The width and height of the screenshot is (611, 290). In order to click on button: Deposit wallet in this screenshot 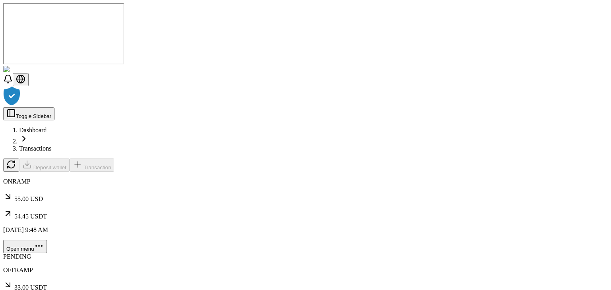, I will do `click(44, 165)`.